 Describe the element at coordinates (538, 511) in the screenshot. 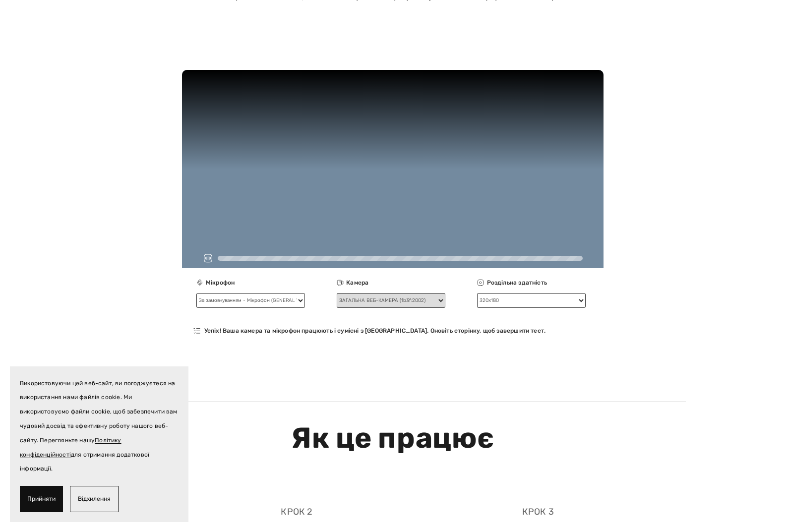

I see `font: КРОК 3` at that location.